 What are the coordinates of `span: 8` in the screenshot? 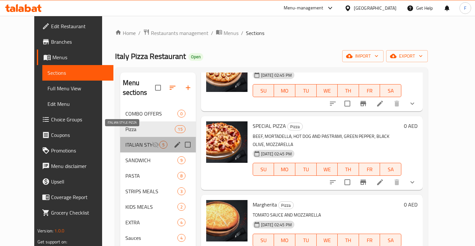 It's located at (181, 175).